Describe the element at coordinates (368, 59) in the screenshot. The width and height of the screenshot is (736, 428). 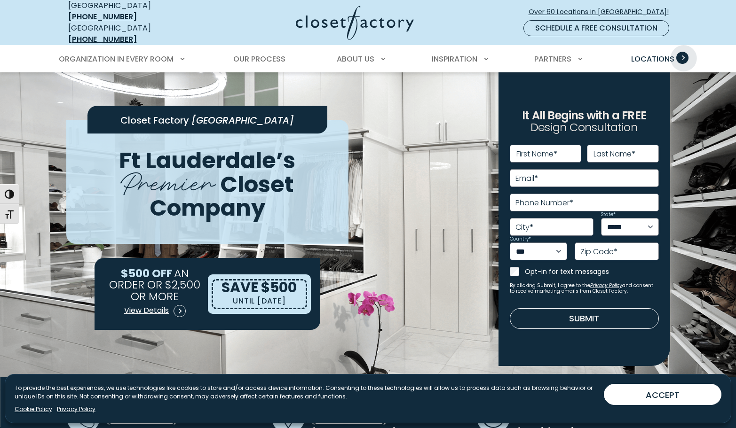
I see `nav: Primary Menu` at that location.